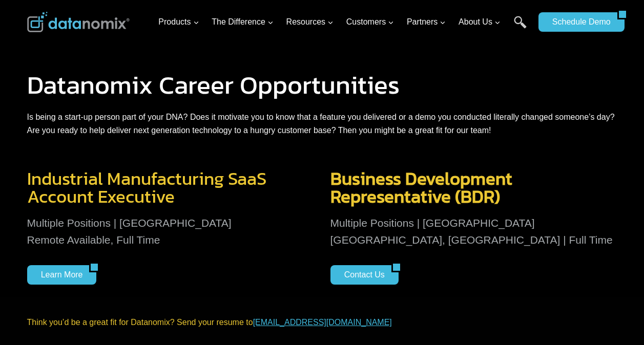 This screenshot has width=644, height=345. What do you see at coordinates (178, 22) in the screenshot?
I see `span: Products` at bounding box center [178, 22].